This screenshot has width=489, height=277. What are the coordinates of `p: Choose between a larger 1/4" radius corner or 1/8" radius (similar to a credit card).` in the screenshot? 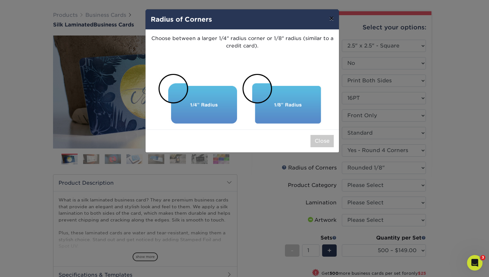 It's located at (242, 46).